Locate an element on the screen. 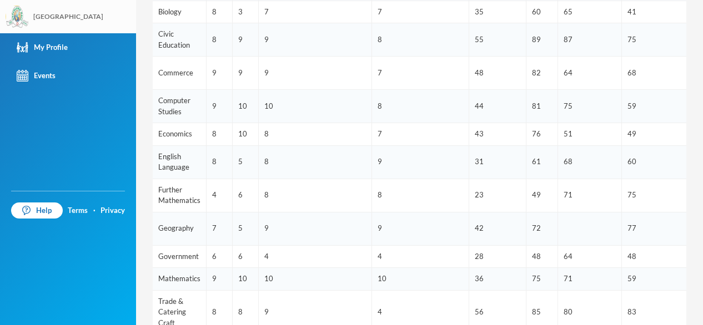 The height and width of the screenshot is (325, 703). td: 82 is located at coordinates (542, 73).